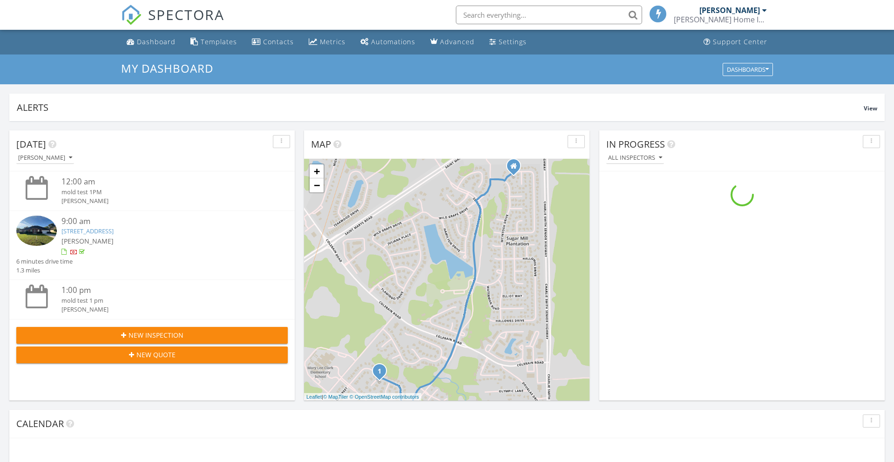 The height and width of the screenshot is (462, 894). Describe the element at coordinates (163, 290) in the screenshot. I see `div: 1:00 pm` at that location.